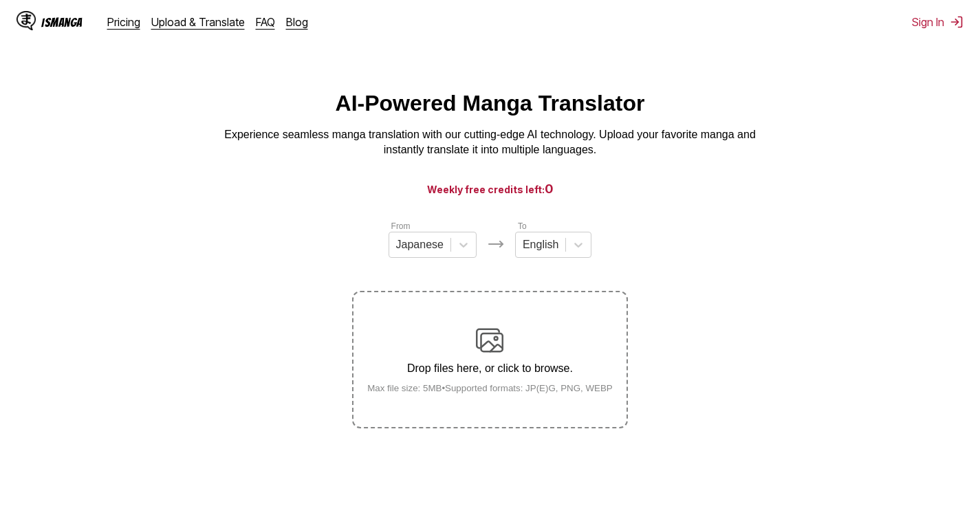 This screenshot has width=980, height=526. I want to click on img: Languages icon, so click(496, 244).